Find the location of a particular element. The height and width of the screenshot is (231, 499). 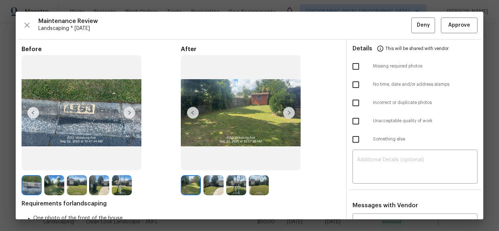

button: Approve is located at coordinates (460, 25).